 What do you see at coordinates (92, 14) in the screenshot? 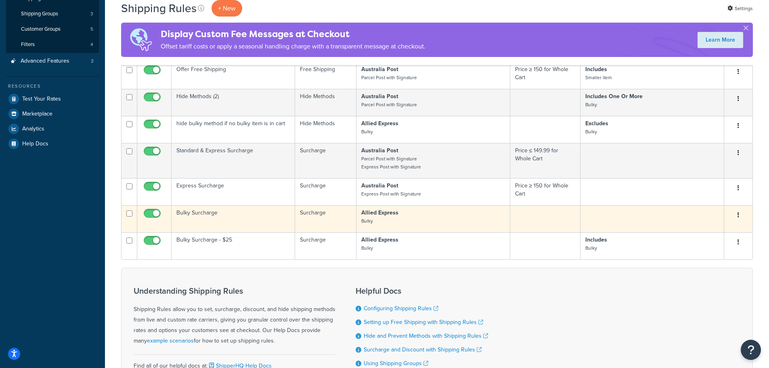
I see `span: 3` at bounding box center [92, 14].